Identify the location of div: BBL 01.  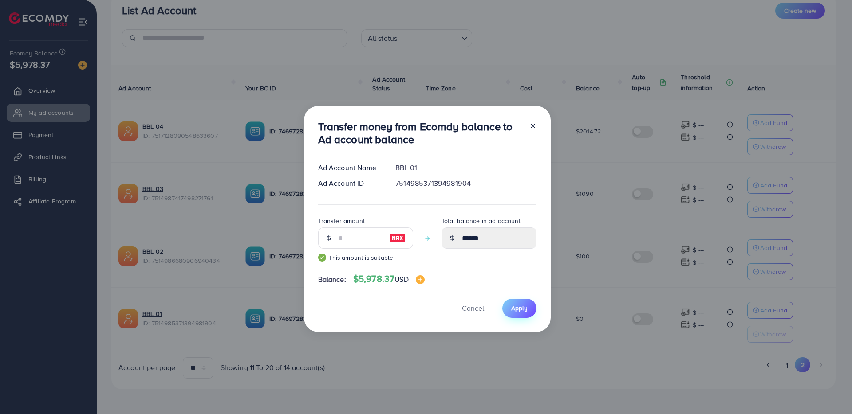
(465, 168).